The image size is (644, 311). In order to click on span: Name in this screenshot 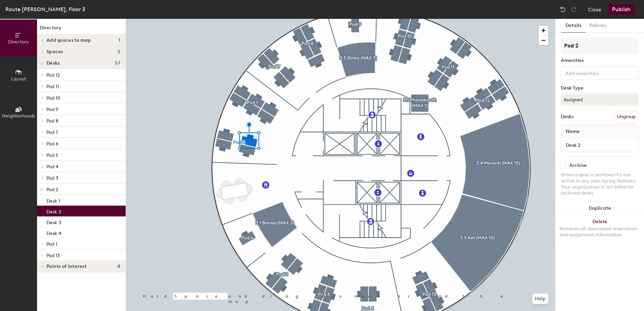, I will do `click(573, 131)`.